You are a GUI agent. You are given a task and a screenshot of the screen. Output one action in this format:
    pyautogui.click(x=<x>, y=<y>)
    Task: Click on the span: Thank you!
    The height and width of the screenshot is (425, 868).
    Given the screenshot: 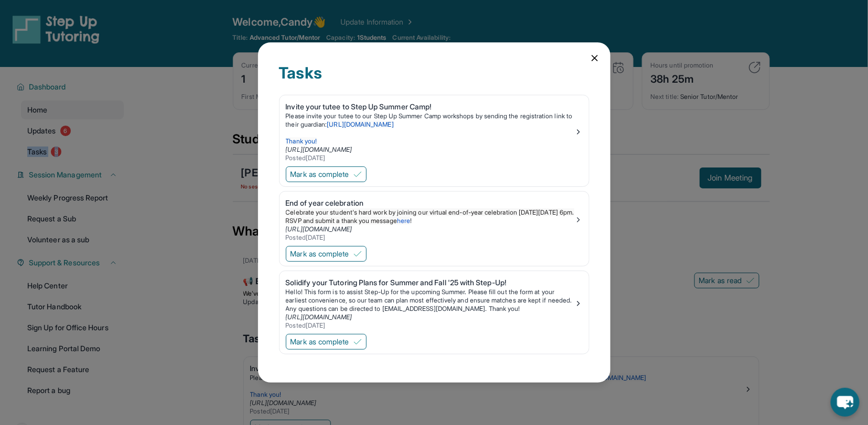 What is the action you would take?
    pyautogui.click(x=302, y=141)
    